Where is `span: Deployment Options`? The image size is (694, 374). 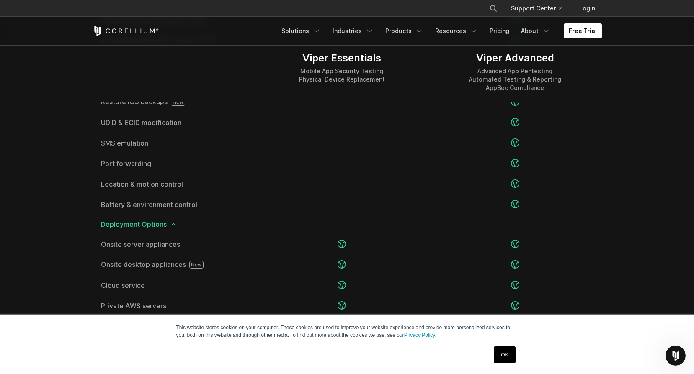 span: Deployment Options is located at coordinates (347, 225).